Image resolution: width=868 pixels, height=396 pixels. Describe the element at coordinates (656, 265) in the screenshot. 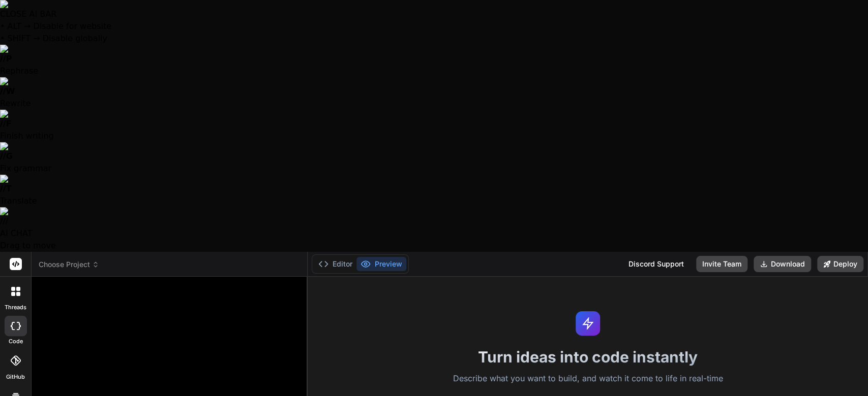

I see `div: Discord Support` at that location.